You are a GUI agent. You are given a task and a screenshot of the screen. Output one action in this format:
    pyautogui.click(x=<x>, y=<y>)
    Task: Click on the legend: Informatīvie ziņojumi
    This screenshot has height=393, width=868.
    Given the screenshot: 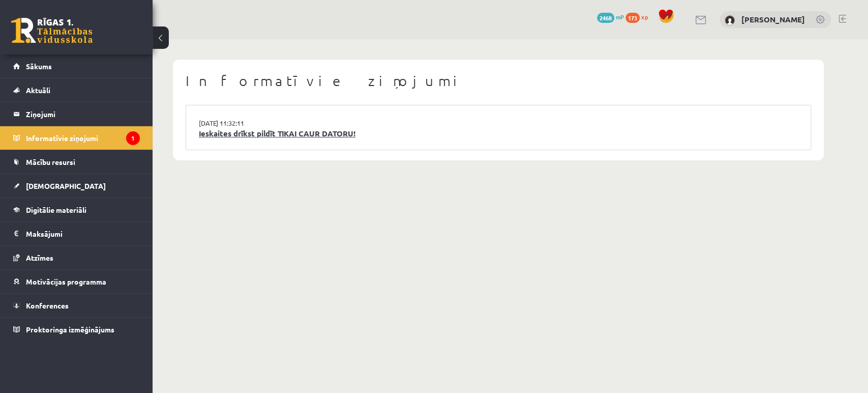 What is the action you would take?
    pyautogui.click(x=83, y=138)
    